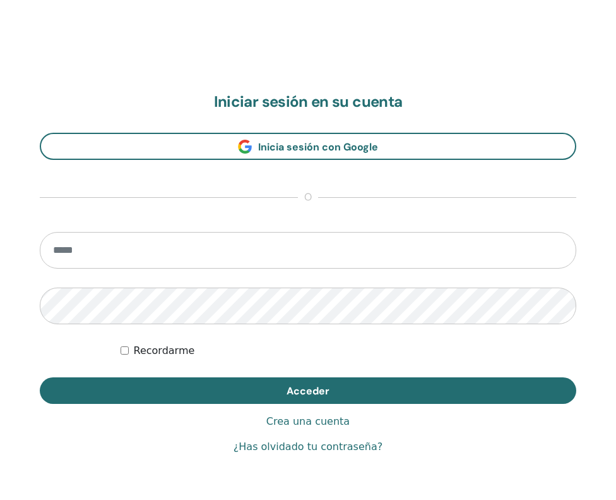 The height and width of the screenshot is (500, 616). What do you see at coordinates (164, 351) in the screenshot?
I see `label: Recordarme` at bounding box center [164, 351].